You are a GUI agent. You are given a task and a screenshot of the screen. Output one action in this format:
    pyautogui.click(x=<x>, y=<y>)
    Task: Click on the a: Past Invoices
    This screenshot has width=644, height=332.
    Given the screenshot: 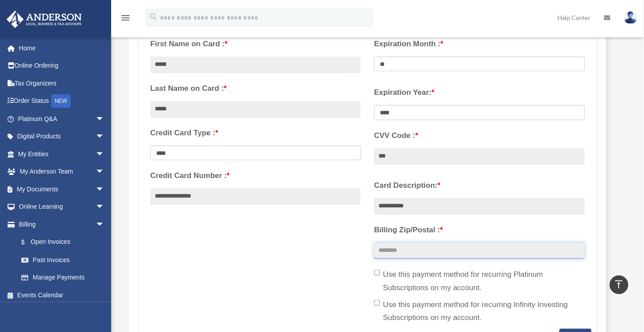 What is the action you would take?
    pyautogui.click(x=65, y=260)
    